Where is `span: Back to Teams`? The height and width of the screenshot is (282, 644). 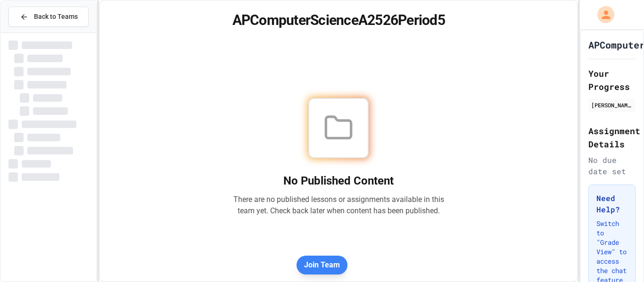 span: Back to Teams is located at coordinates (55, 17).